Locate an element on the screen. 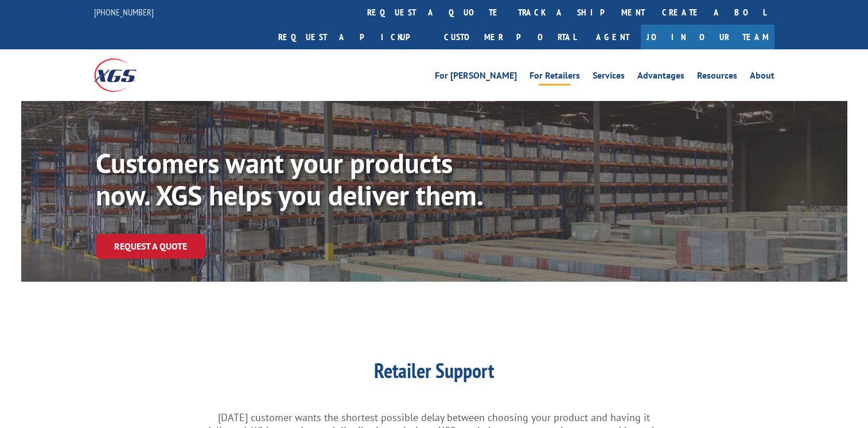  a: Resources is located at coordinates (717, 77).